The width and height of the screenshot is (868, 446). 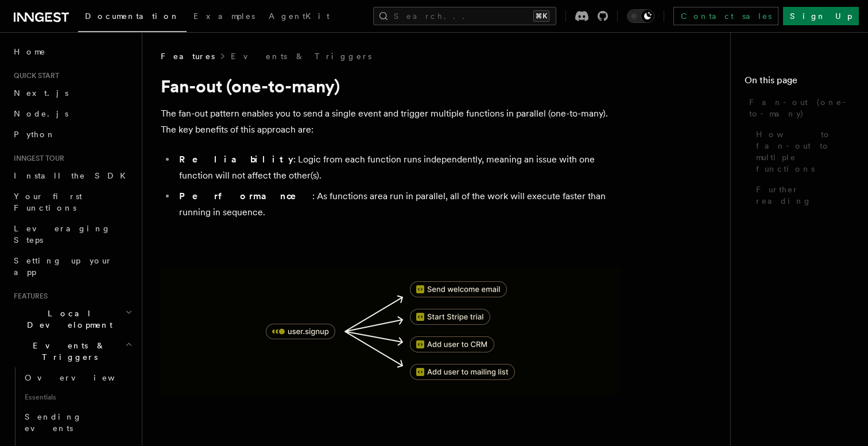 I want to click on a: Overview, so click(x=78, y=378).